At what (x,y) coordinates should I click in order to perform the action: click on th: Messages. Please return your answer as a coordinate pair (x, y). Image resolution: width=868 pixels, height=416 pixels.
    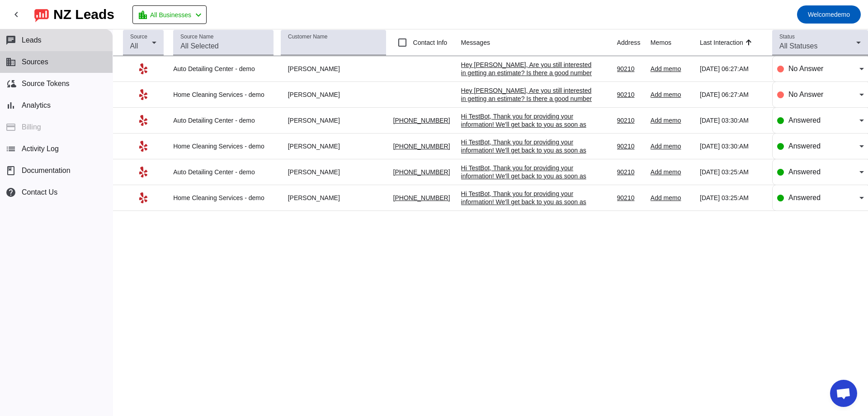
    Looking at the image, I should click on (539, 42).